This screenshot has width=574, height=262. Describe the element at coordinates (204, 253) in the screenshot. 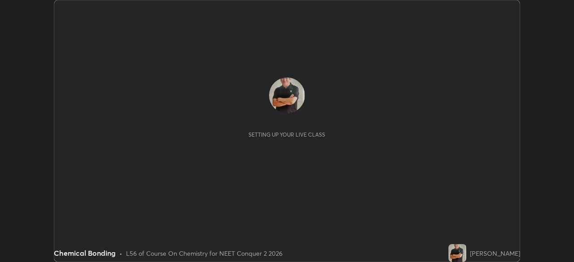

I see `div: L56 of Course On Chemistry for NEET Conquer 2 2026` at that location.